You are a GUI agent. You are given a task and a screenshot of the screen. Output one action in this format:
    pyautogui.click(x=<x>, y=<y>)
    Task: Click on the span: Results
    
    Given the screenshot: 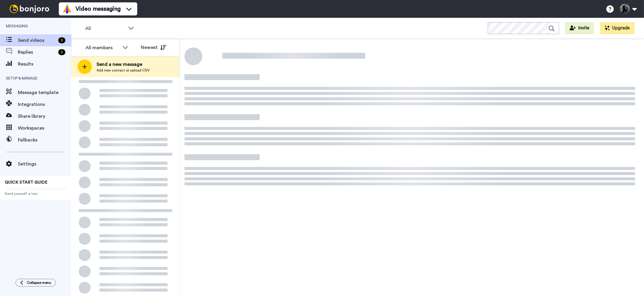 What is the action you would take?
    pyautogui.click(x=45, y=64)
    